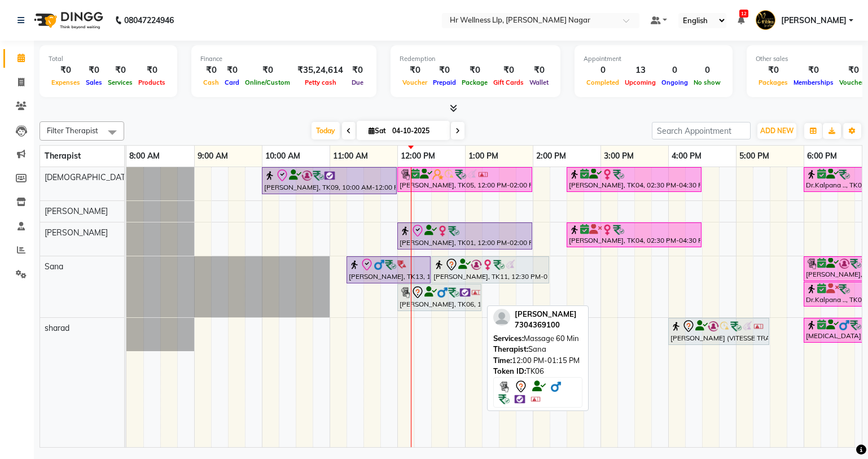 Image resolution: width=868 pixels, height=459 pixels. What do you see at coordinates (57, 328) in the screenshot?
I see `span: sharad` at bounding box center [57, 328].